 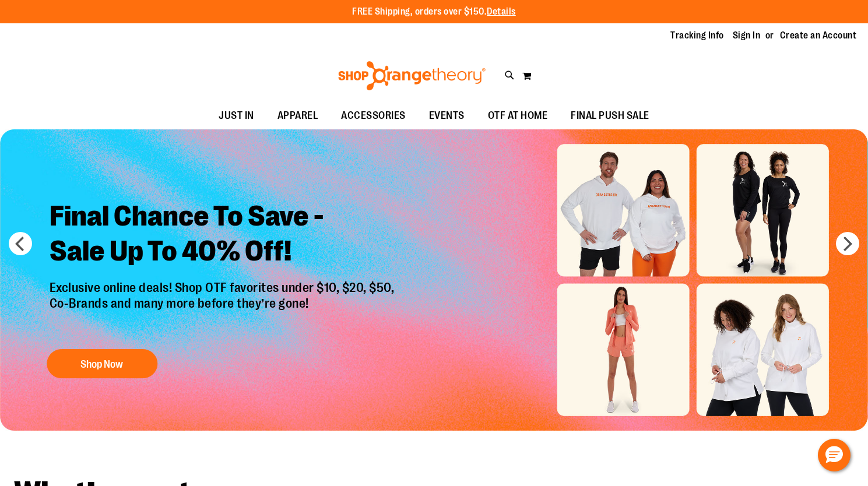 What do you see at coordinates (236, 116) in the screenshot?
I see `a: JUST IN` at bounding box center [236, 116].